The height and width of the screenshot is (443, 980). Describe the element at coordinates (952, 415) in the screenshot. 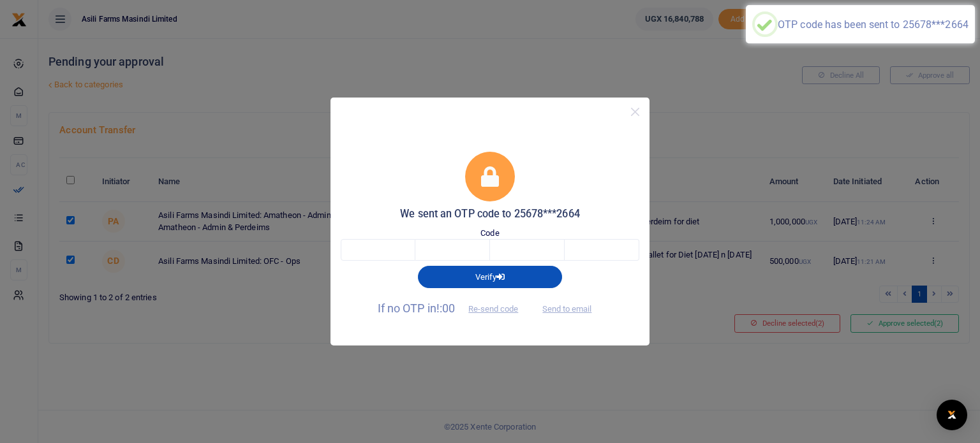

I see `div: Open Intercom Messenger` at that location.